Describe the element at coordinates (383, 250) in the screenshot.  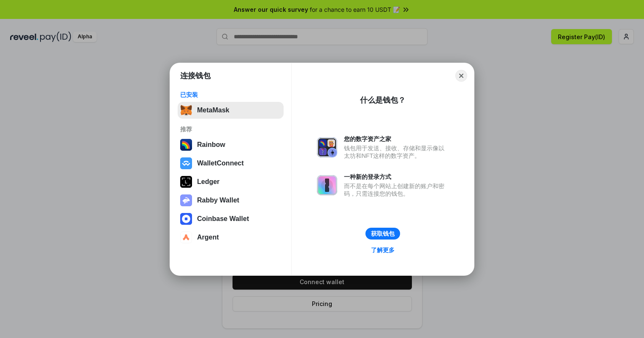
I see `a: 了解更多` at that location.